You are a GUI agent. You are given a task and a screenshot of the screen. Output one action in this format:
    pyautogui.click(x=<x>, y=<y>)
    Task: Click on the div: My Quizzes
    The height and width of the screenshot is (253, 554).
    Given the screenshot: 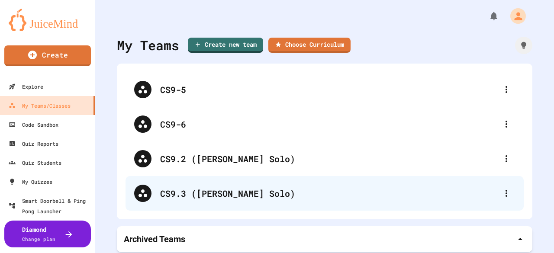 What is the action you would take?
    pyautogui.click(x=30, y=182)
    